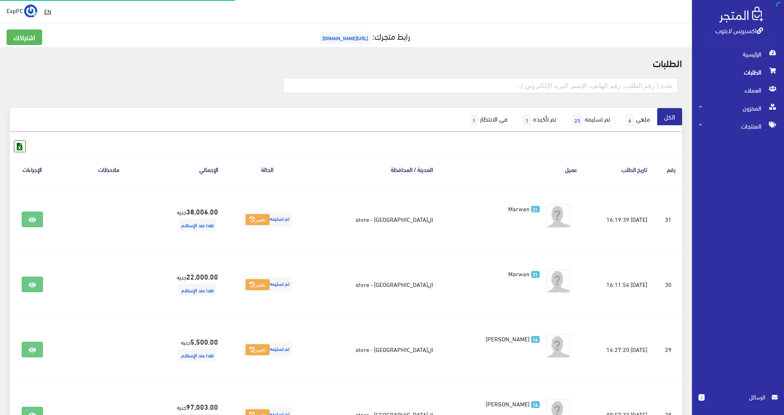 This screenshot has height=415, width=784. Describe the element at coordinates (738, 108) in the screenshot. I see `span: المخزون` at that location.